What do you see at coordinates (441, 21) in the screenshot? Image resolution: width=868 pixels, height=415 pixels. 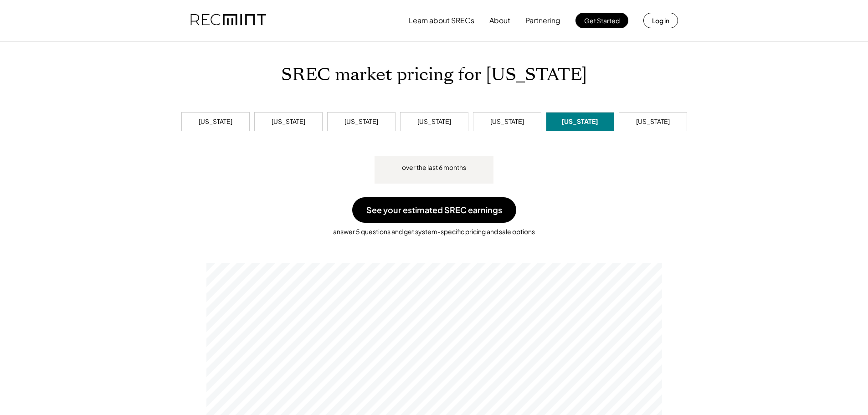 I see `button: Learn about SRECs` at bounding box center [441, 21].